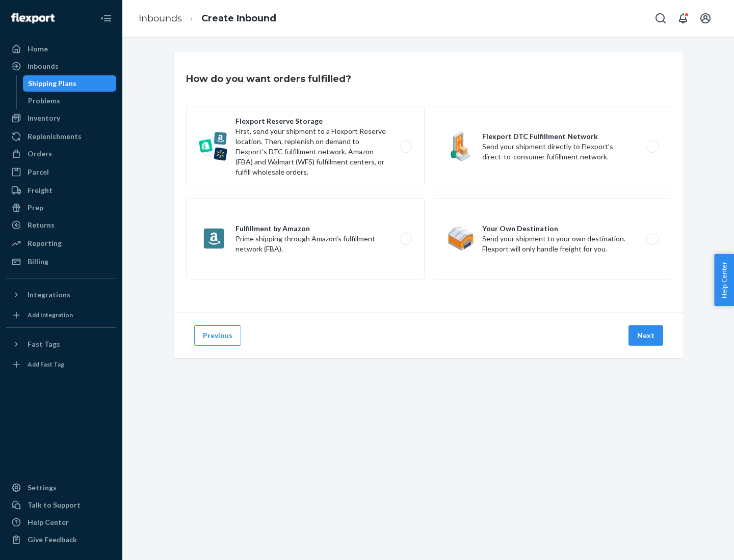 This screenshot has width=734, height=560. What do you see at coordinates (660, 18) in the screenshot?
I see `button: Open Search Box` at bounding box center [660, 18].